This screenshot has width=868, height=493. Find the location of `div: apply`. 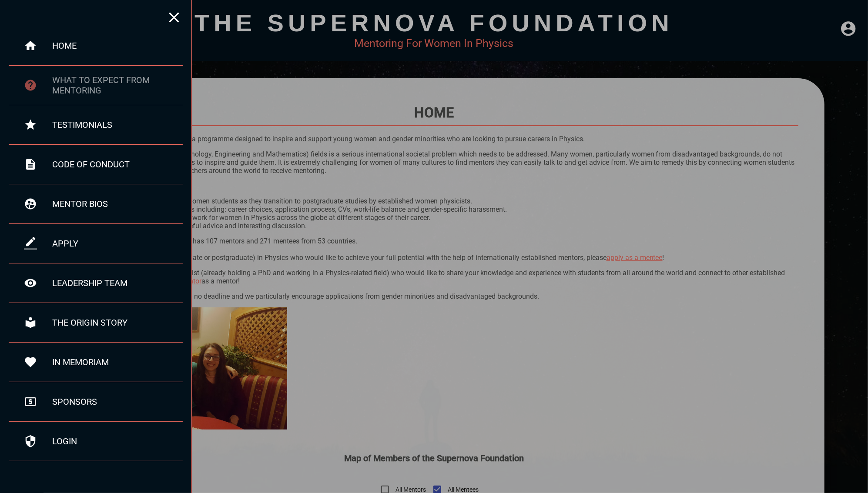

div: apply is located at coordinates (117, 243).